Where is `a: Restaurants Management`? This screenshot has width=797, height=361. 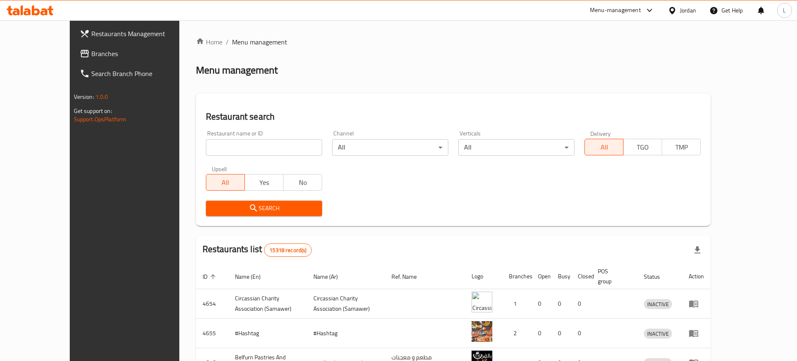
a: Restaurants Management is located at coordinates (138, 34).